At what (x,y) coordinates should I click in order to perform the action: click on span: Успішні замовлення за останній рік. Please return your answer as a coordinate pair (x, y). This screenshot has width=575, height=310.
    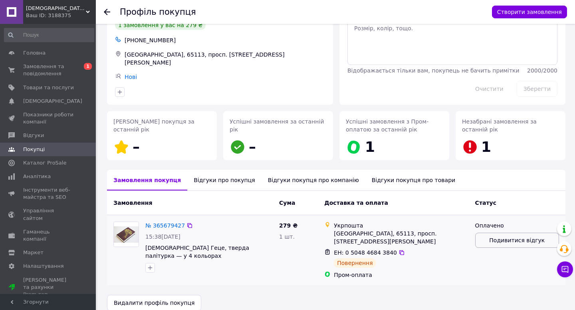
    Looking at the image, I should click on (277, 126).